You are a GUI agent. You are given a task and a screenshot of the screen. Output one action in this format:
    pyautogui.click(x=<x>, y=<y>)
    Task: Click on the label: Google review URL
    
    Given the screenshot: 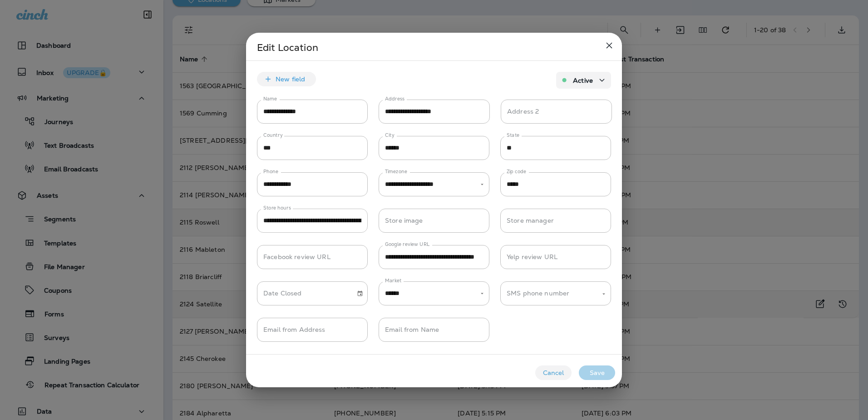 What is the action you would take?
    pyautogui.click(x=407, y=244)
    